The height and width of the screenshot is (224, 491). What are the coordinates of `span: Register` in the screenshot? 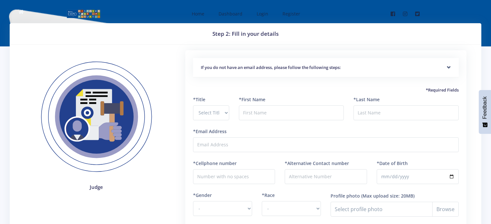 It's located at (291, 14).